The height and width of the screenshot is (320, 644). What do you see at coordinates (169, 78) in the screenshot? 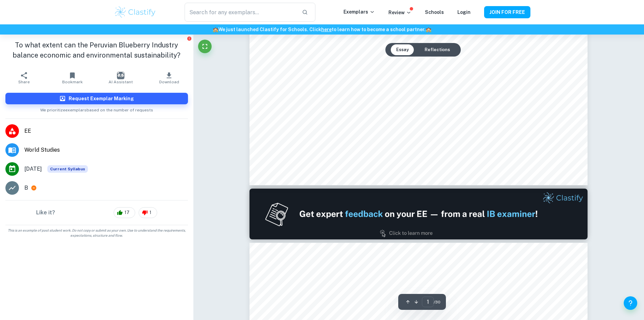
I see `button: Download` at bounding box center [169, 78].